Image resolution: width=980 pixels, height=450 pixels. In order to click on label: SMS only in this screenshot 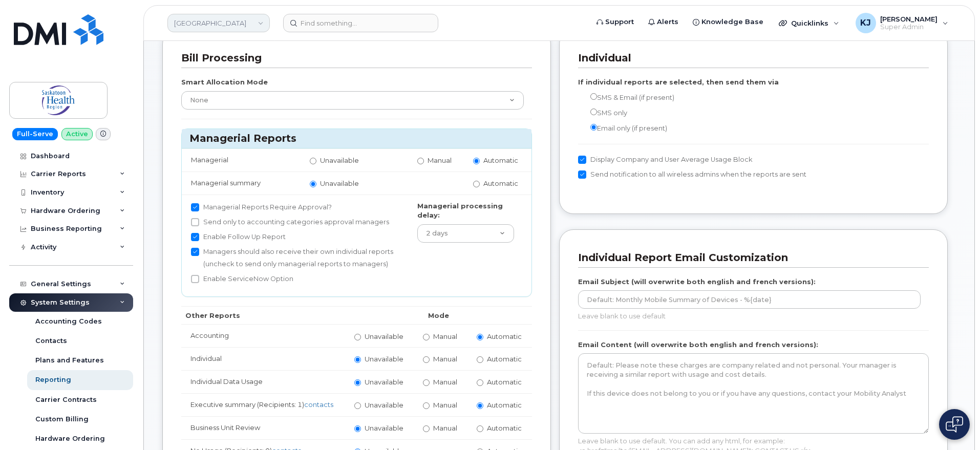, I will do `click(603, 113)`.